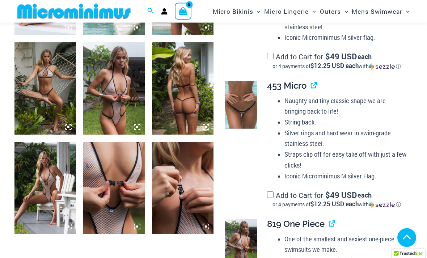  I want to click on li: String back., so click(346, 123).